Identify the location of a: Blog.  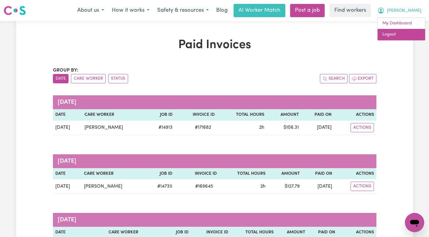
(222, 11).